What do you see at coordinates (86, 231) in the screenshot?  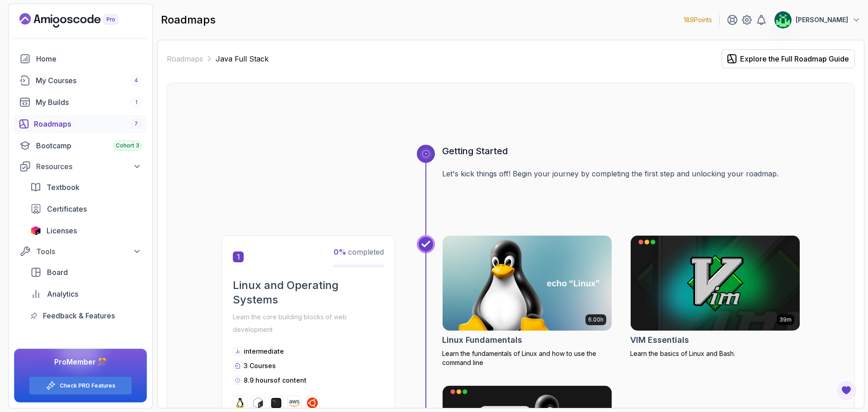 I see `a: licenses` at bounding box center [86, 231].